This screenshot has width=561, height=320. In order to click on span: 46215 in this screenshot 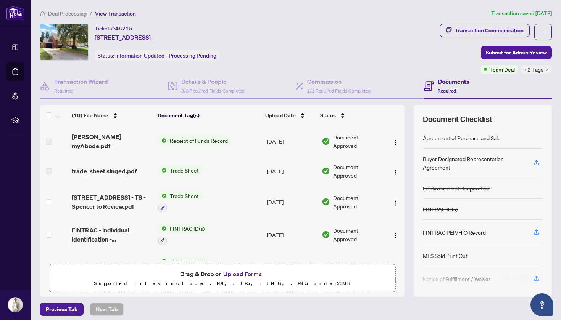, I will do `click(124, 29)`.